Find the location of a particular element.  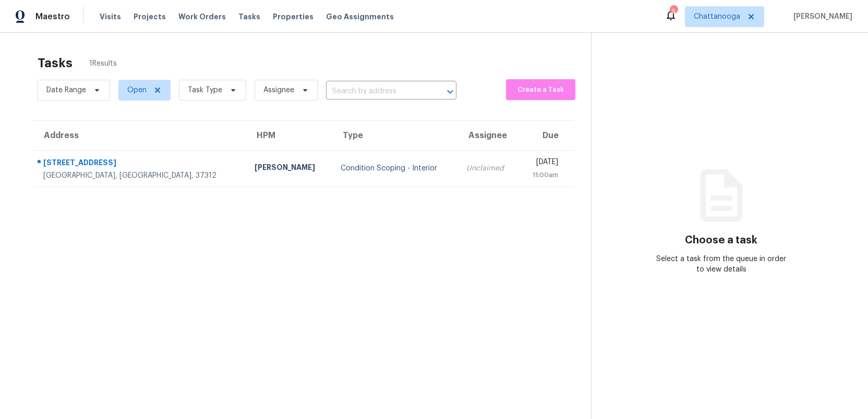

input: Search by address is located at coordinates (377, 91).